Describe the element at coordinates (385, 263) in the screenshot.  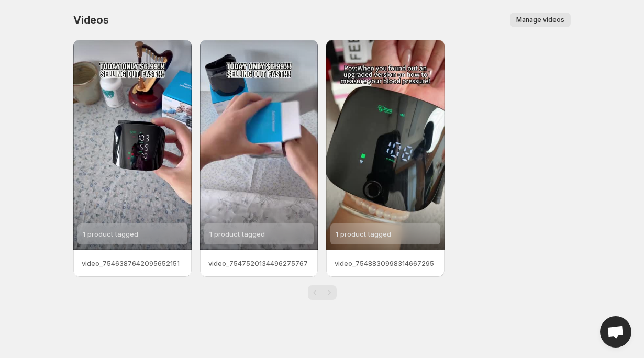
I see `p: video_7548830998314667295` at that location.